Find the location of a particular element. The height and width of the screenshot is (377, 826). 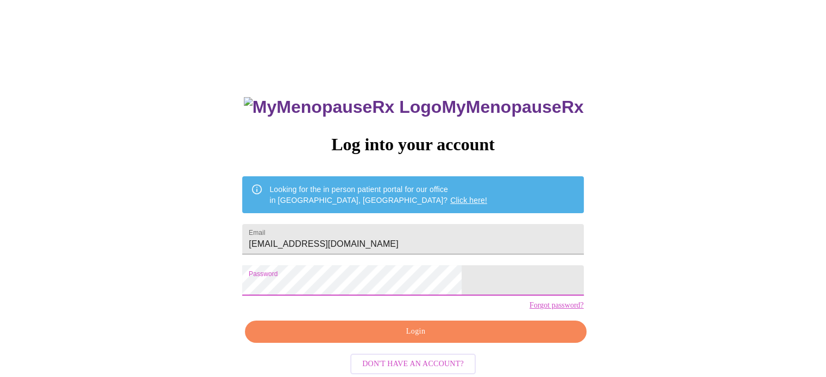

span: Don't have an account? is located at coordinates (413, 364).